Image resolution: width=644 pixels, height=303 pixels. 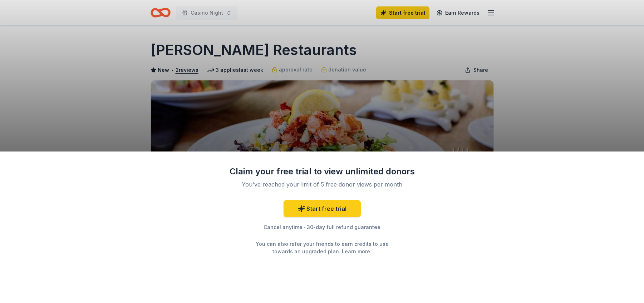 I want to click on a: Start free trial, so click(x=322, y=209).